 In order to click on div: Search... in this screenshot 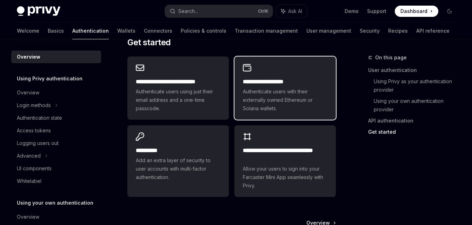, I will do `click(188, 11)`.